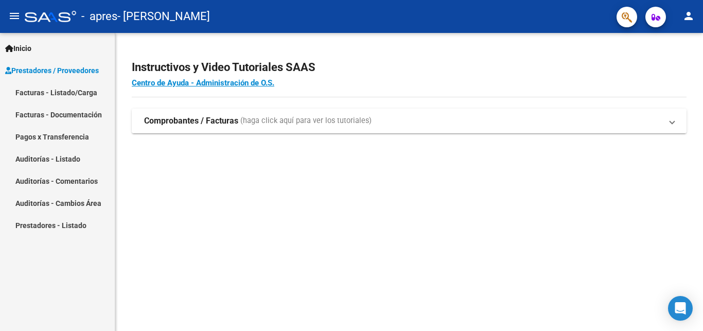  I want to click on strong: Comprobantes / Facturas, so click(191, 121).